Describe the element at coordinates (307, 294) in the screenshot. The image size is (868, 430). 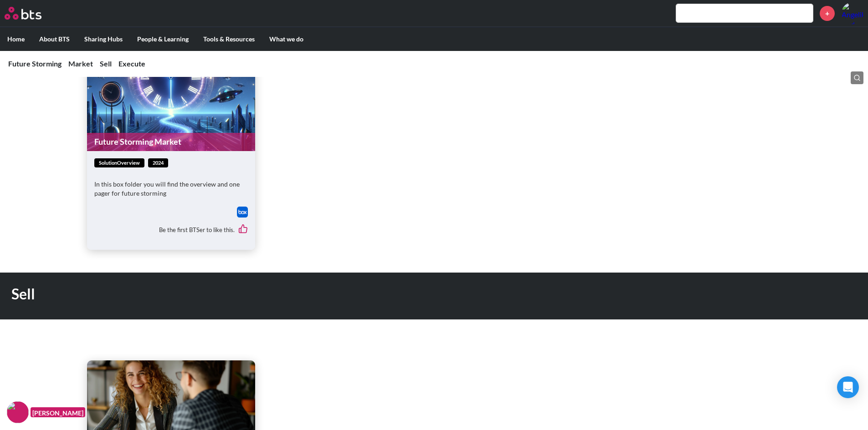
I see `h1: Sell` at that location.